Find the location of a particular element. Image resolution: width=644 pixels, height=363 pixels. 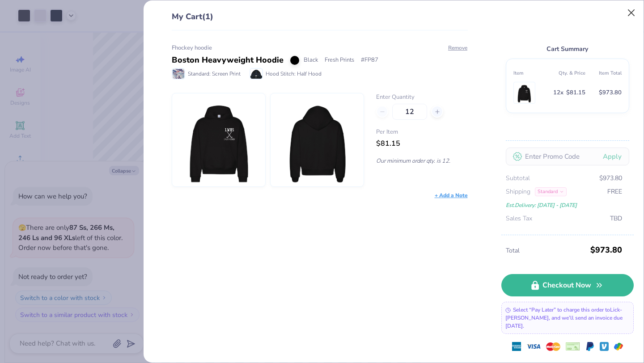

span: Black is located at coordinates (311, 61).